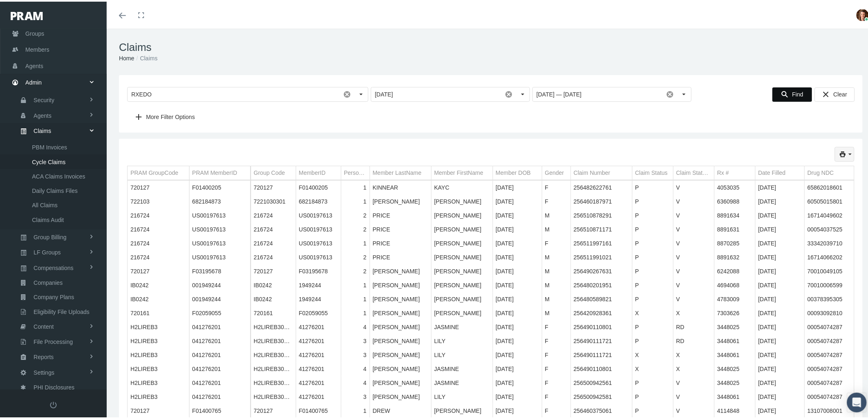  Describe the element at coordinates (462, 187) in the screenshot. I see `td: KAYC` at that location.